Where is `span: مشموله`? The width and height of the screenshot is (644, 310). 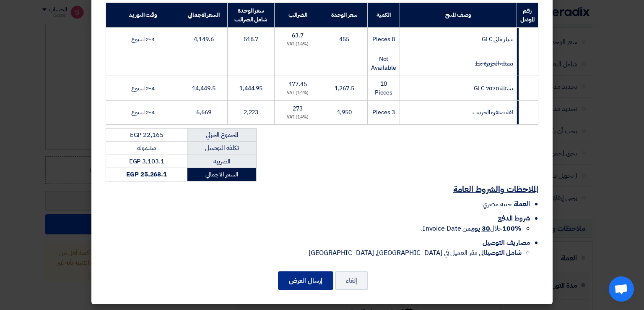
span: مشموله is located at coordinates (146, 148).